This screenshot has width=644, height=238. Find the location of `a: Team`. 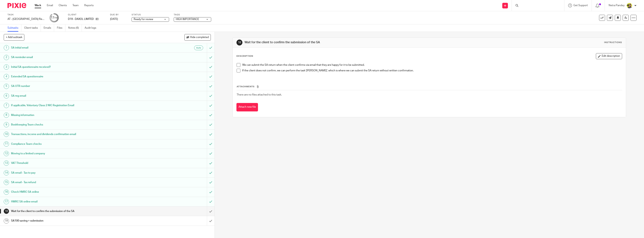

a: Team is located at coordinates (75, 5).